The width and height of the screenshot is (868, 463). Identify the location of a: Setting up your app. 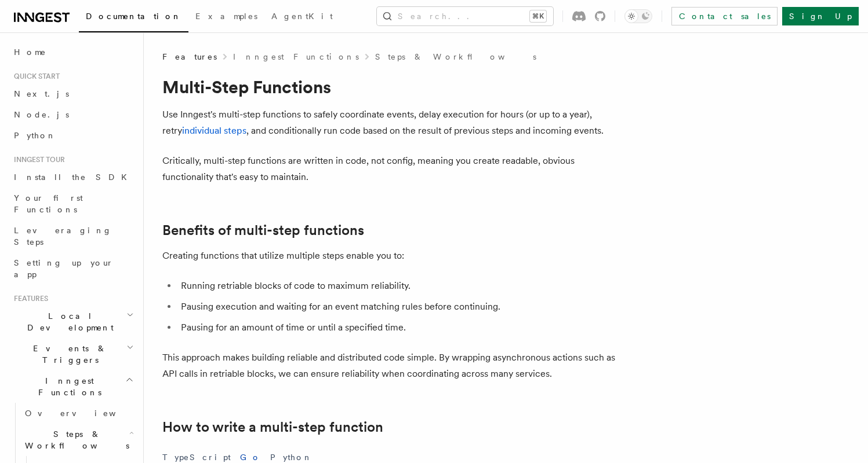
(73, 269).